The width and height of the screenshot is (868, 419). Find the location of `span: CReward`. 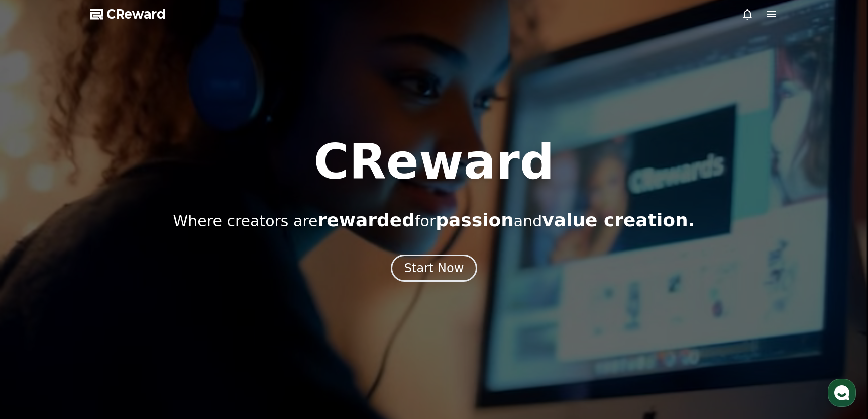

span: CReward is located at coordinates (136, 14).